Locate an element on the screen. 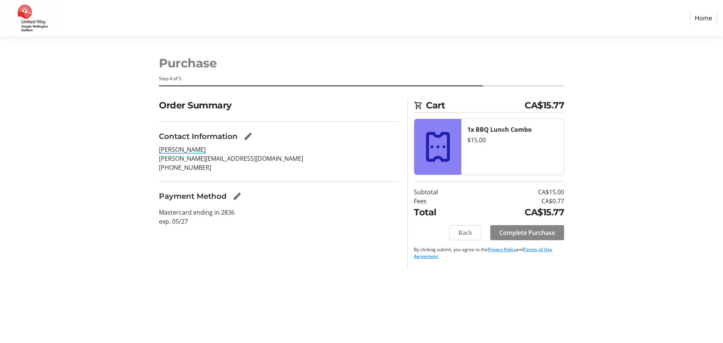 The width and height of the screenshot is (723, 343). button: Complete Purchase is located at coordinates (527, 233).